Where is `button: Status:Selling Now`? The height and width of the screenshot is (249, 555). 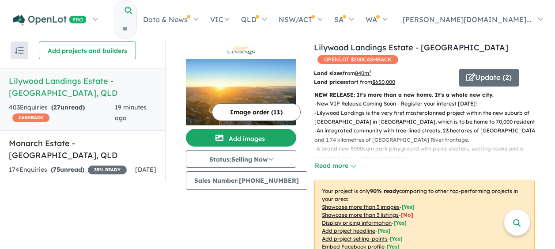 button: Status:Selling Now is located at coordinates (241, 159).